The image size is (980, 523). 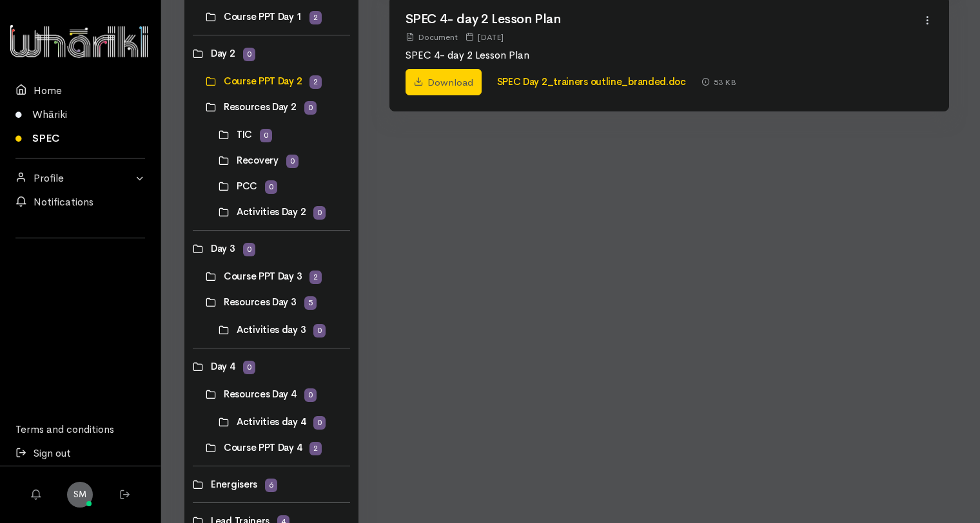 What do you see at coordinates (80, 495) in the screenshot?
I see `span: SM` at bounding box center [80, 495].